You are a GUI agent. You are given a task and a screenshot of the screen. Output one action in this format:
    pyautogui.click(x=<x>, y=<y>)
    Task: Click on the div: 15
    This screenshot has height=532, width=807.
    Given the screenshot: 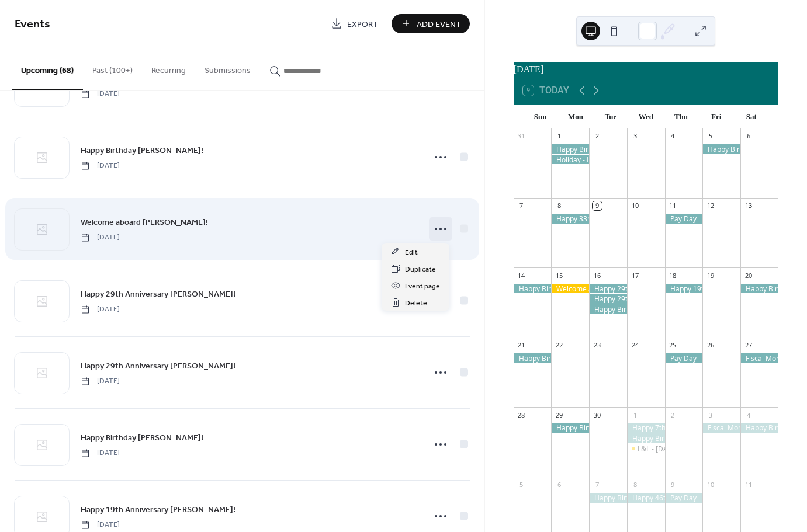 What is the action you would take?
    pyautogui.click(x=558, y=275)
    